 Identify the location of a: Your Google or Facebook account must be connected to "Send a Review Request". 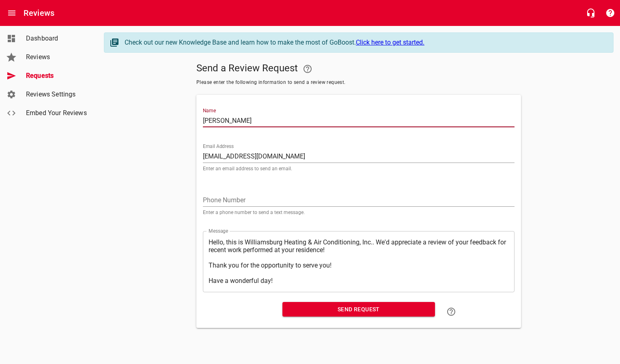
(307, 69).